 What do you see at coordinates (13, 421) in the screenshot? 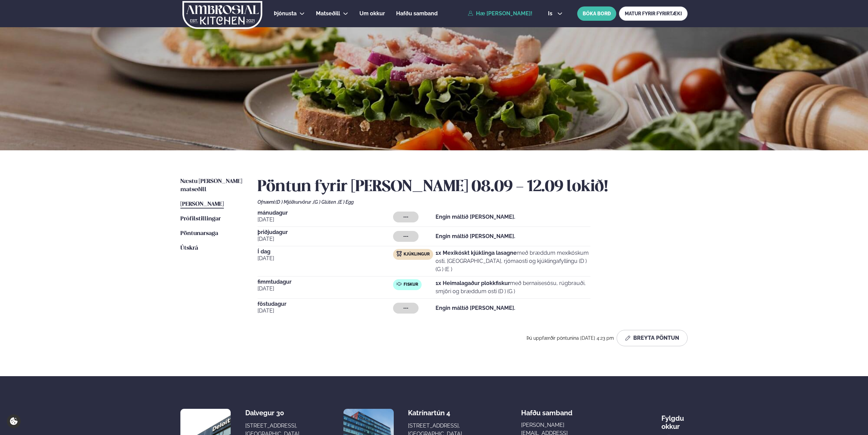
I see `a: Cookie settings` at bounding box center [13, 421].